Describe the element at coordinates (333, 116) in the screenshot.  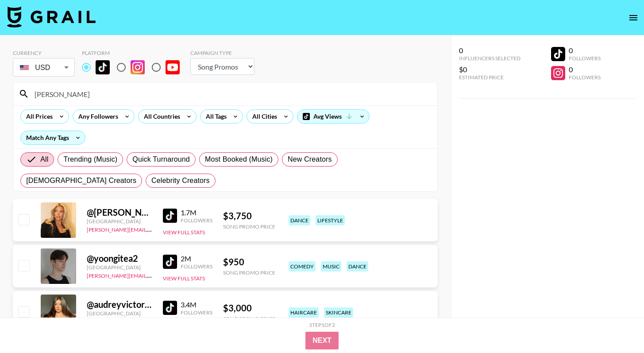
I see `div: Avg Views` at that location.